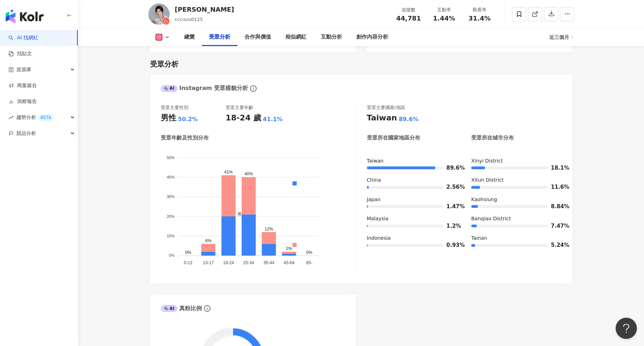 The image size is (644, 346). Describe the element at coordinates (479, 19) in the screenshot. I see `span: 31.4%` at that location.